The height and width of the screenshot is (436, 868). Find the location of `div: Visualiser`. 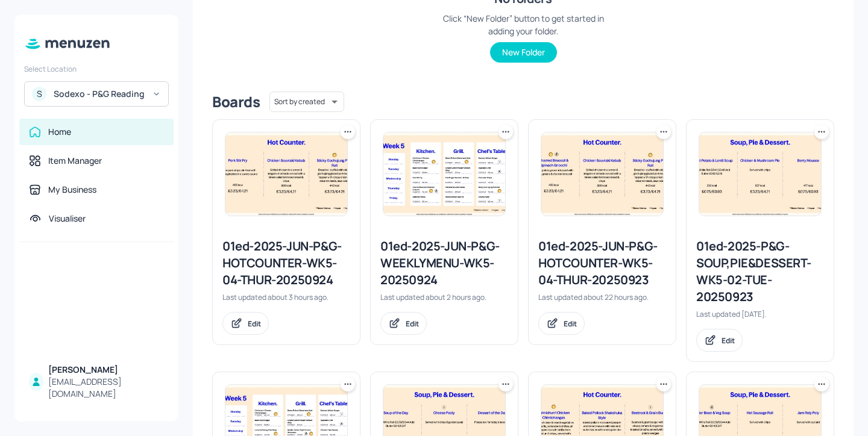

div: Visualiser is located at coordinates (67, 219).